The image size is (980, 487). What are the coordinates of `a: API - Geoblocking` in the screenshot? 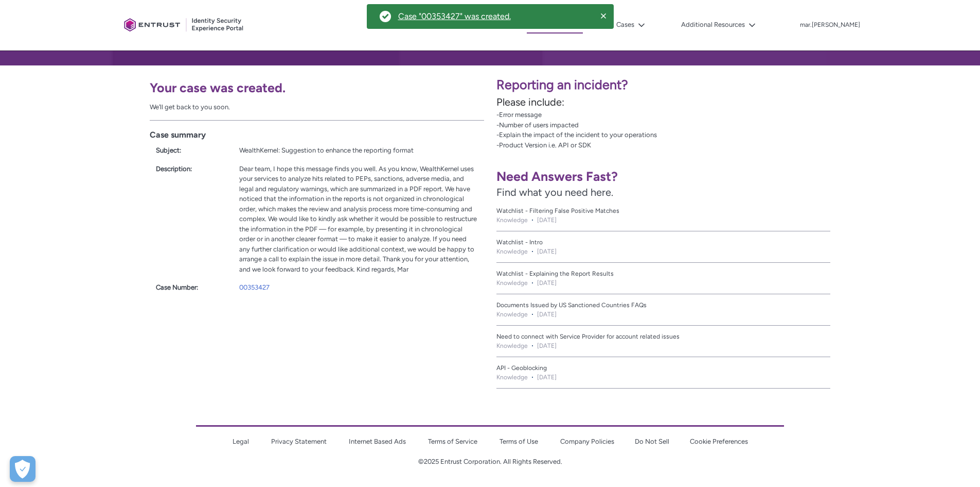 It's located at (664, 368).